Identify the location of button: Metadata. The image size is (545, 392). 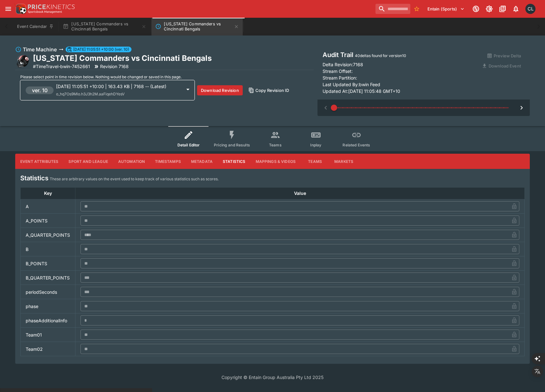
(202, 161).